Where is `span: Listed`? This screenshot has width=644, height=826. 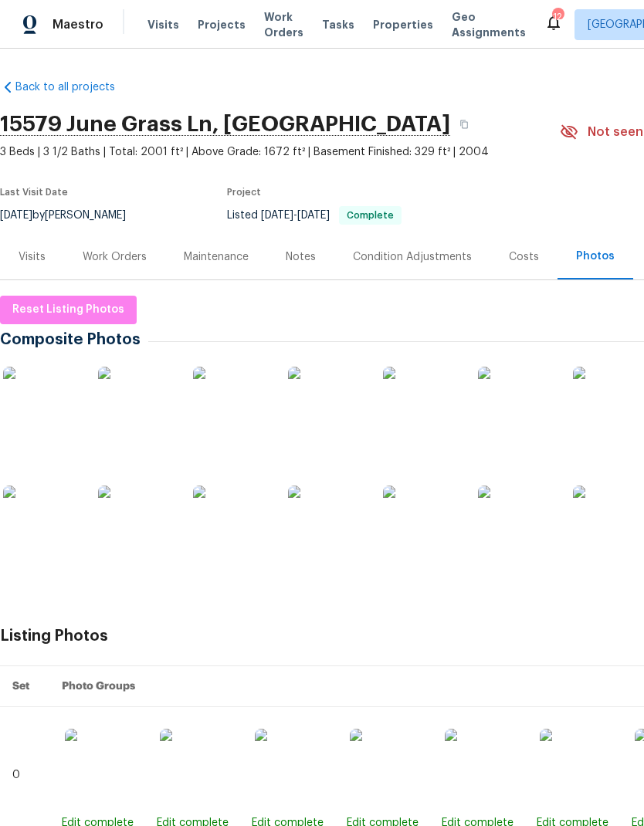 span: Listed is located at coordinates (314, 216).